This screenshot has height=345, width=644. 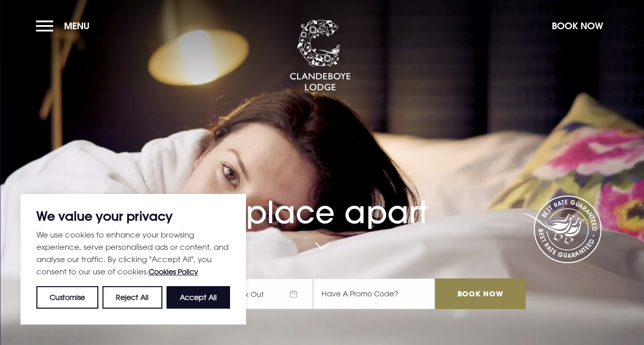 What do you see at coordinates (67, 297) in the screenshot?
I see `button: Customise` at bounding box center [67, 297].